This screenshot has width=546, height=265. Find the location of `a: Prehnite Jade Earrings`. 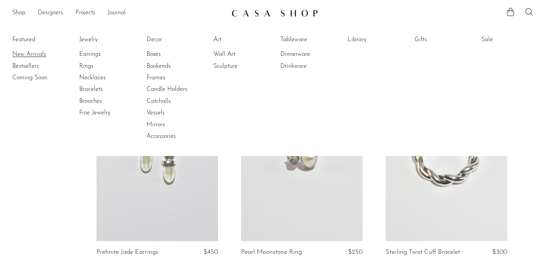

a: Prehnite Jade Earrings is located at coordinates (127, 252).